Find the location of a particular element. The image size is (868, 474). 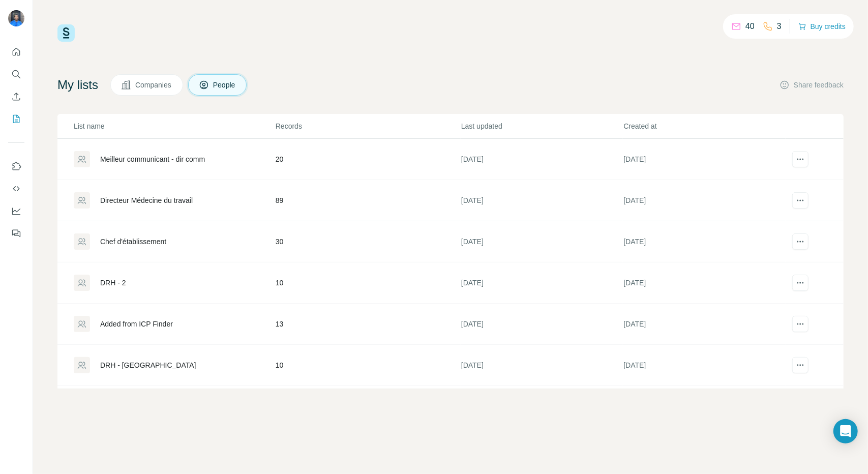

div: Chef d'établissement is located at coordinates (133, 242).